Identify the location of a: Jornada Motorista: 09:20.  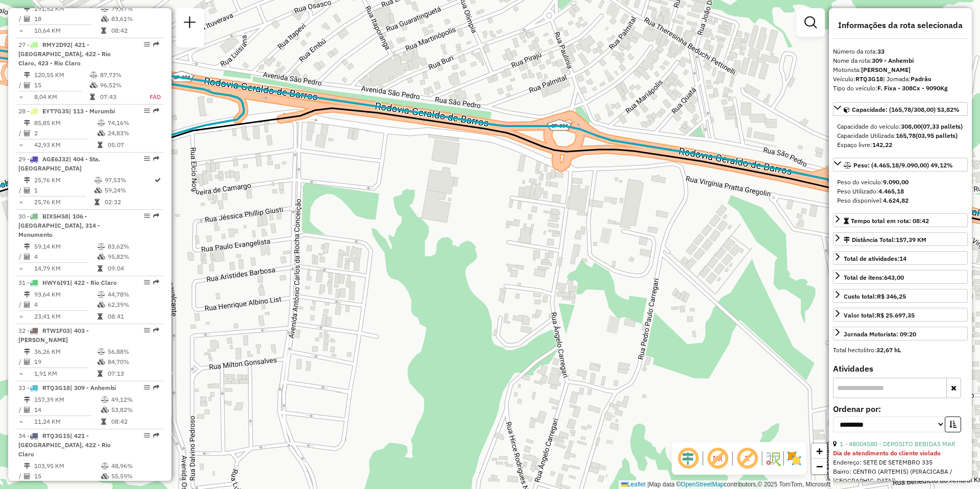
(900, 333).